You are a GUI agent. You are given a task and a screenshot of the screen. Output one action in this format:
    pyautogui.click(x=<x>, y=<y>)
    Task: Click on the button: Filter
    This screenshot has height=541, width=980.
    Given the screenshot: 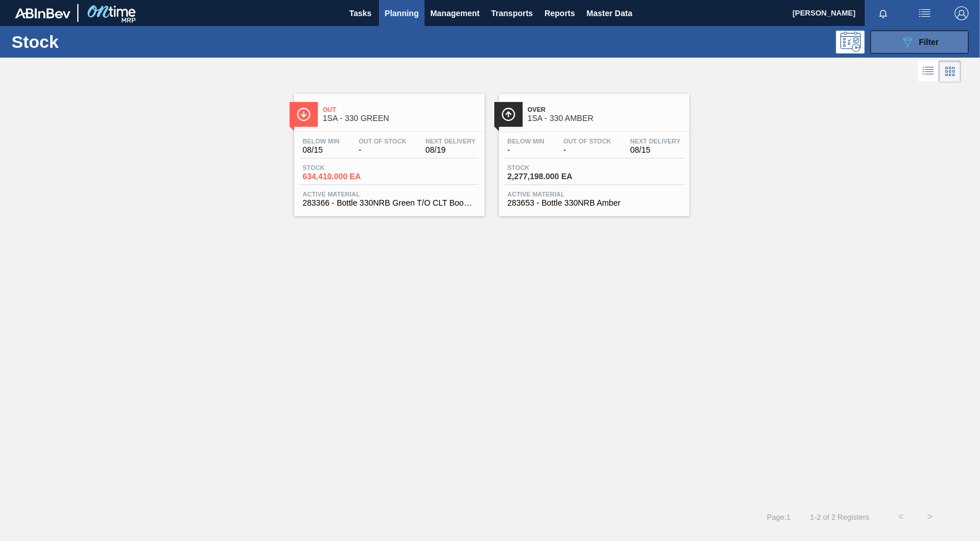 What is the action you would take?
    pyautogui.click(x=920, y=42)
    